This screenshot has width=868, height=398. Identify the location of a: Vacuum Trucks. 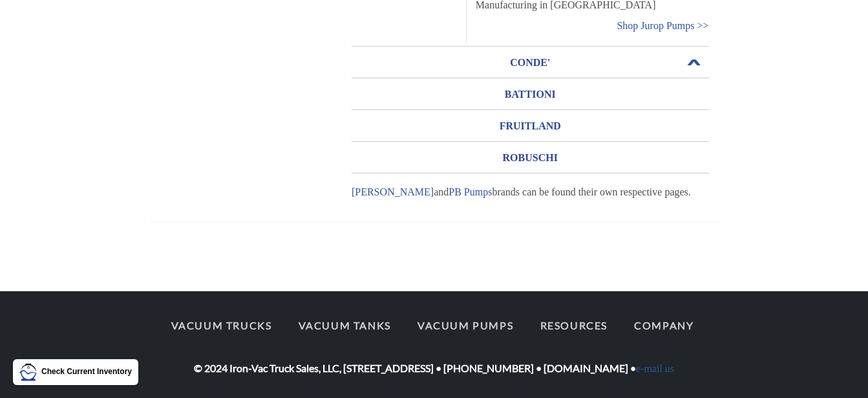
(222, 325).